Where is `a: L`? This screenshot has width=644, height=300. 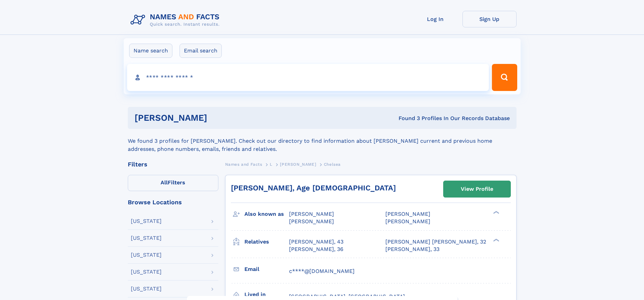
a: L is located at coordinates (271, 164).